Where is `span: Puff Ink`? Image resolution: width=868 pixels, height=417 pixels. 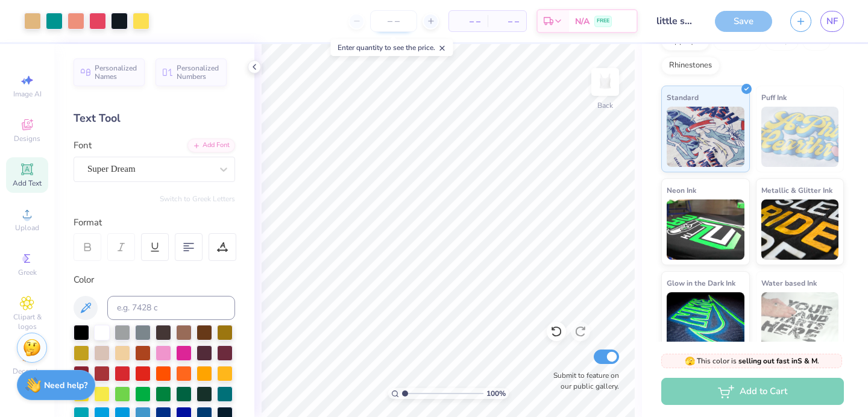 span: Puff Ink is located at coordinates (774, 97).